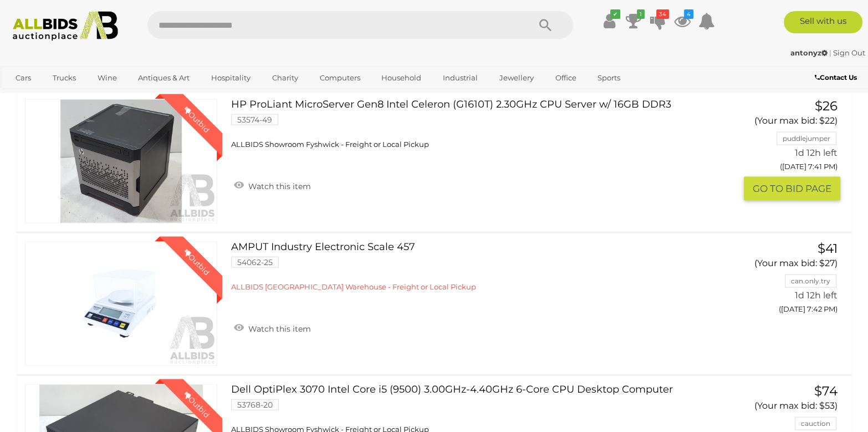 This screenshot has width=868, height=432. What do you see at coordinates (658, 21) in the screenshot?
I see `a: 34` at bounding box center [658, 21].